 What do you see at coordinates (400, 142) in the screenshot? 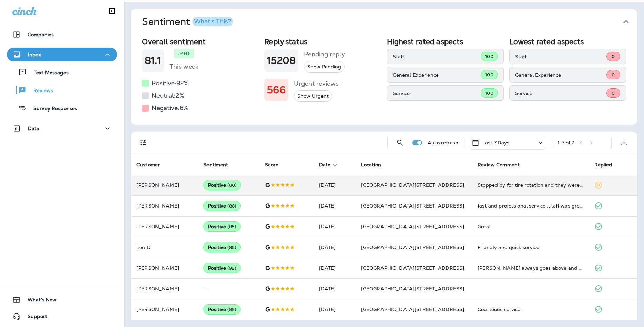
I see `button: Search Reviews` at bounding box center [400, 142].